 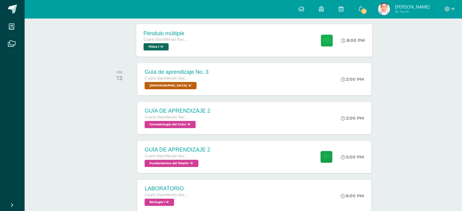 What do you see at coordinates (364, 11) in the screenshot?
I see `span: 3` at bounding box center [364, 11].